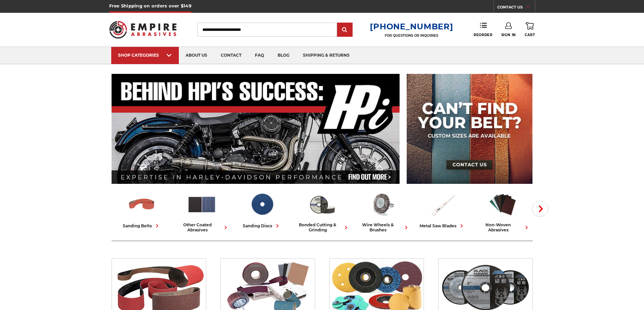 This screenshot has height=310, width=644. Describe the element at coordinates (540, 209) in the screenshot. I see `button: Next` at that location.